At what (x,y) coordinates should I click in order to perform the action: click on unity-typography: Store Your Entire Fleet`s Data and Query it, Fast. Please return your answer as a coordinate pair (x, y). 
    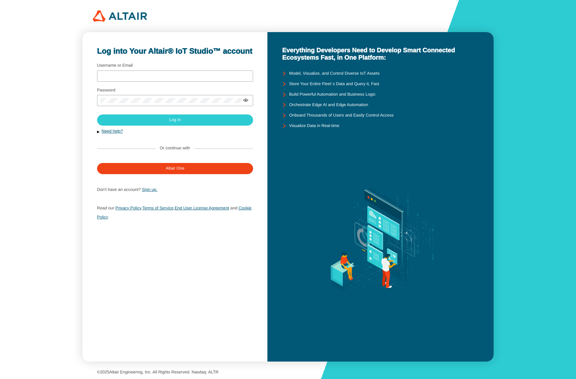
    Looking at the image, I should click on (334, 84).